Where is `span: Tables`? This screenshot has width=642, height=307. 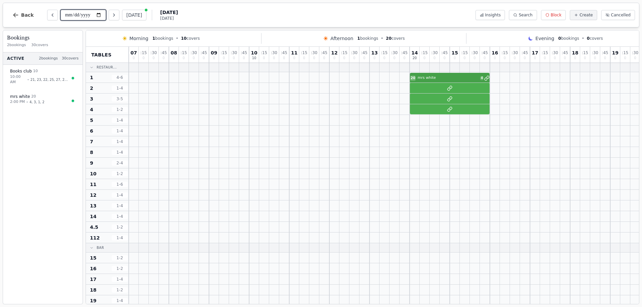
span: Tables is located at coordinates (101, 55).